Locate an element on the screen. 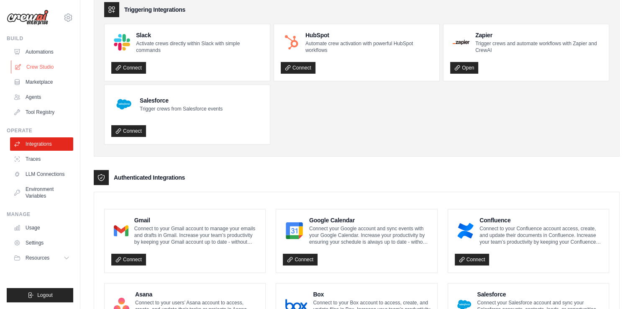  h3: Triggering Integrations is located at coordinates (155, 10).